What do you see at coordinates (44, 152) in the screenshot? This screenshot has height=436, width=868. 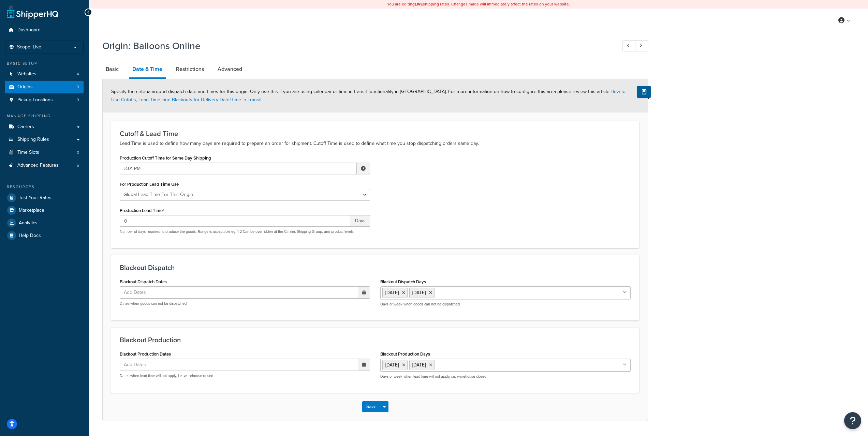 I see `li: Time Slots` at bounding box center [44, 152].